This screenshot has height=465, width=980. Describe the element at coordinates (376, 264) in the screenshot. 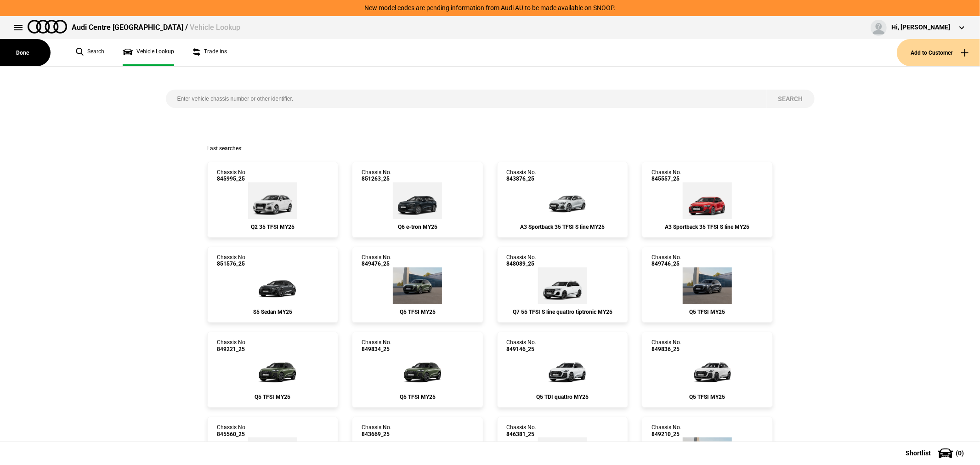

I see `span: 849476_25` at that location.